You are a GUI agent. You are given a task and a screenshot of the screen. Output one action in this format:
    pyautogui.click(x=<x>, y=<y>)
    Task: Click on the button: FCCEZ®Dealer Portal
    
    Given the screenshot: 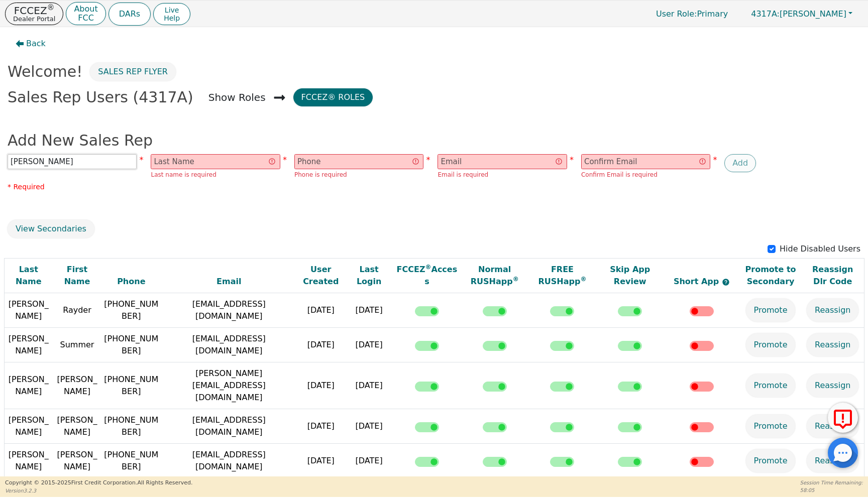 What is the action you would take?
    pyautogui.click(x=34, y=14)
    